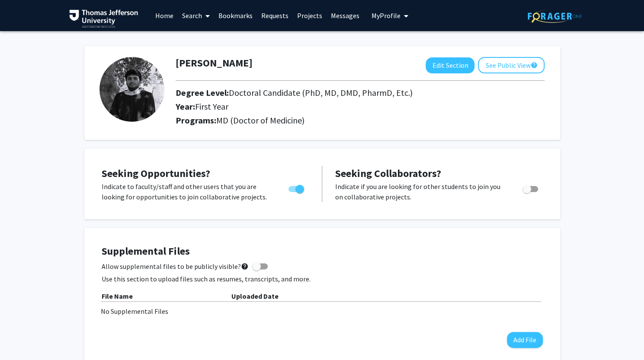 Image resolution: width=644 pixels, height=360 pixels. What do you see at coordinates (524, 340) in the screenshot?
I see `button: Add File` at bounding box center [524, 340].